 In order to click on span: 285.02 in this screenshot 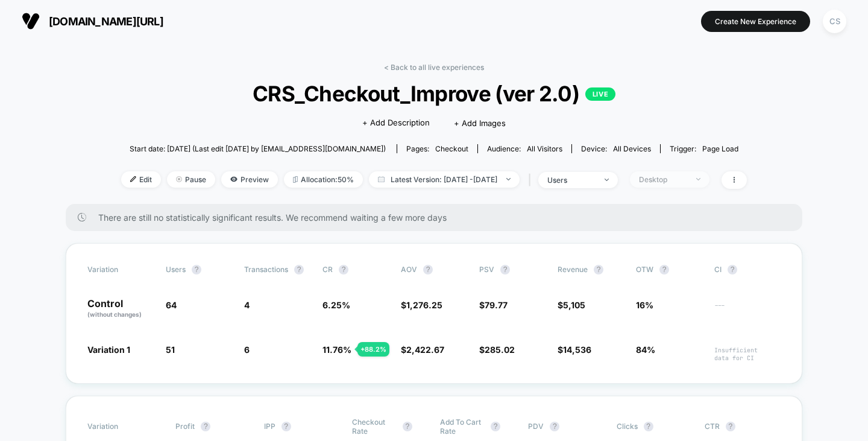, I will do `click(499, 349)`.